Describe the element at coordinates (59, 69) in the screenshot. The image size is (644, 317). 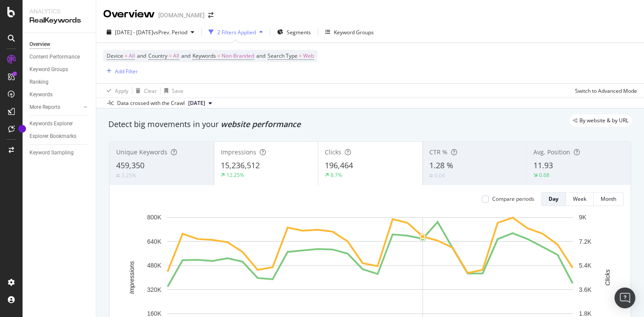
I see `a: Keyword Groups` at that location.